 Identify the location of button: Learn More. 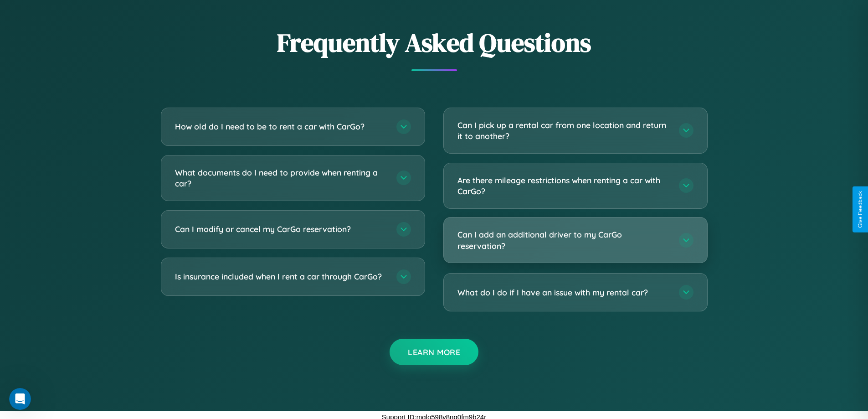
(434, 352).